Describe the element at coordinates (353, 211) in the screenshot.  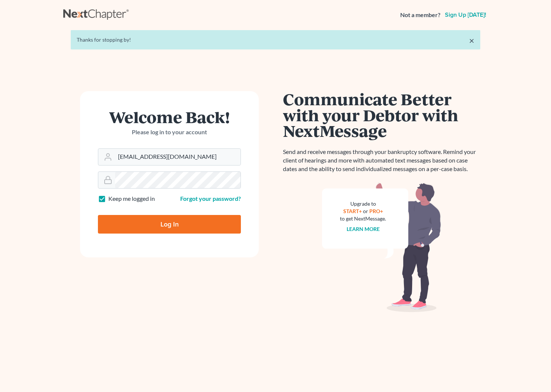
I see `a: START+` at that location.